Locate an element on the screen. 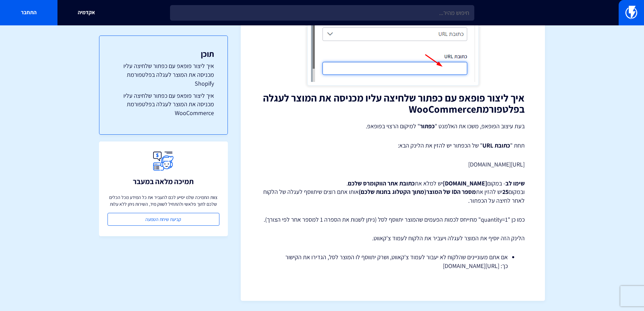 The width and height of the screenshot is (644, 311). a: קביעת שיחת הטמעה is located at coordinates (163, 219).